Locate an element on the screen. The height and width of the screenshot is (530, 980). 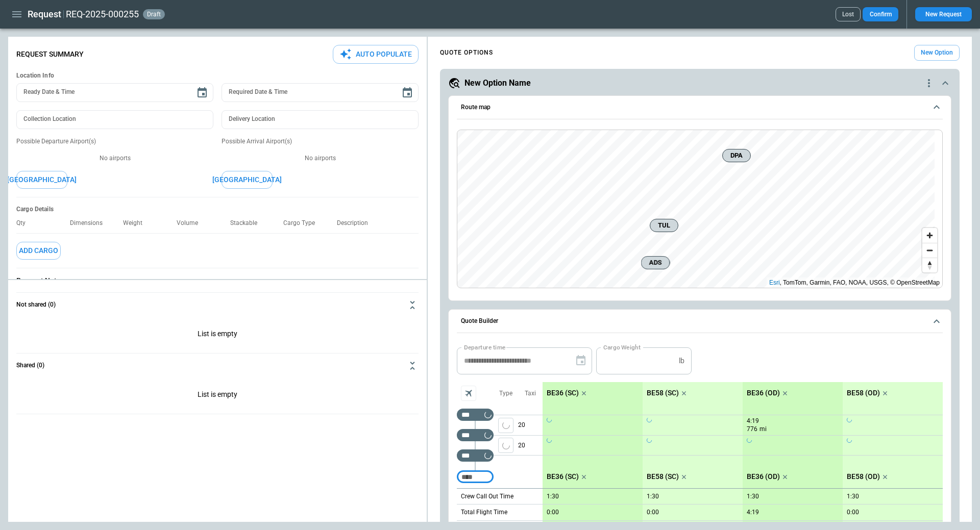
p: Crew Call Out Time is located at coordinates (487, 496).